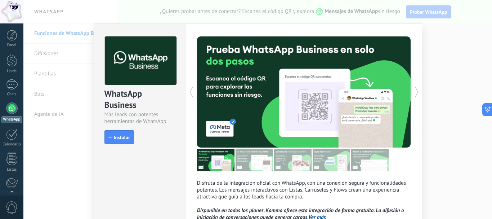  Describe the element at coordinates (12, 71) in the screenshot. I see `div: Leads` at that location.